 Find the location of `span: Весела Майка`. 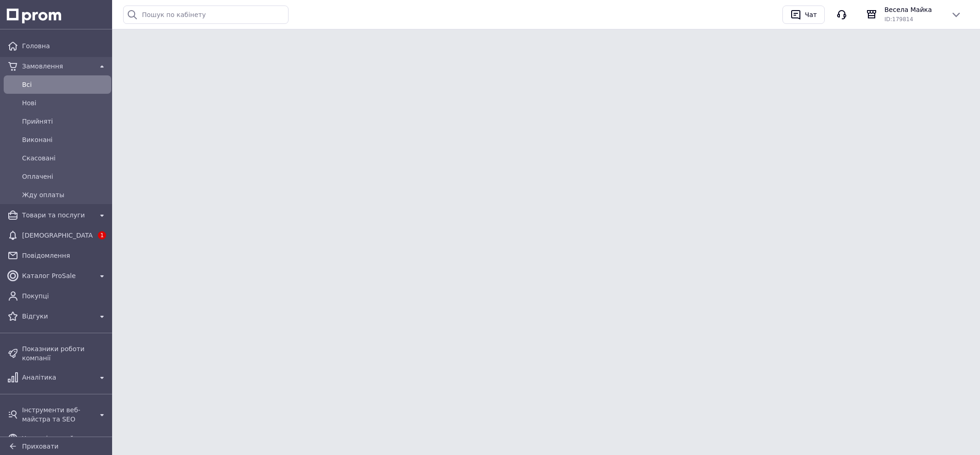

span: Весела Майка is located at coordinates (914, 10).